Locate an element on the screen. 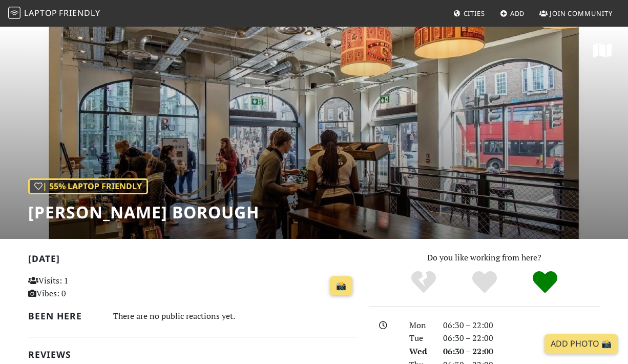 The image size is (628, 364). div: | 55% Laptop Friendly is located at coordinates (89, 186).